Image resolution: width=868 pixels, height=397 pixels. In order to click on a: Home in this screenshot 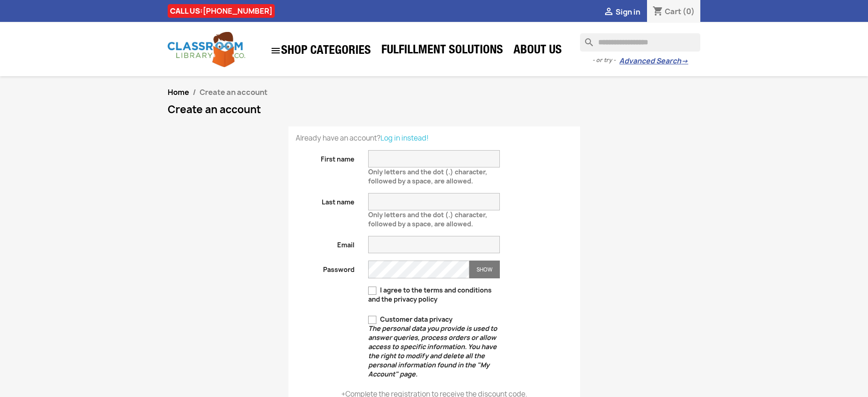, I will do `click(178, 92)`.